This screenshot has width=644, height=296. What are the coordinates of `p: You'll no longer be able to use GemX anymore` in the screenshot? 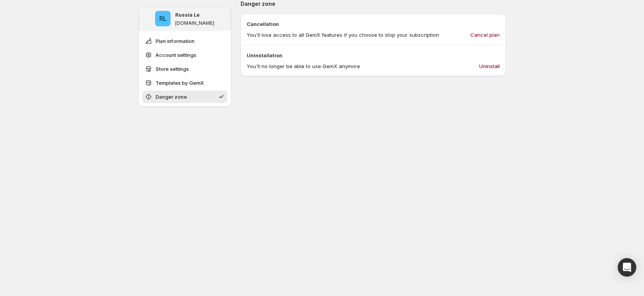 It's located at (303, 66).